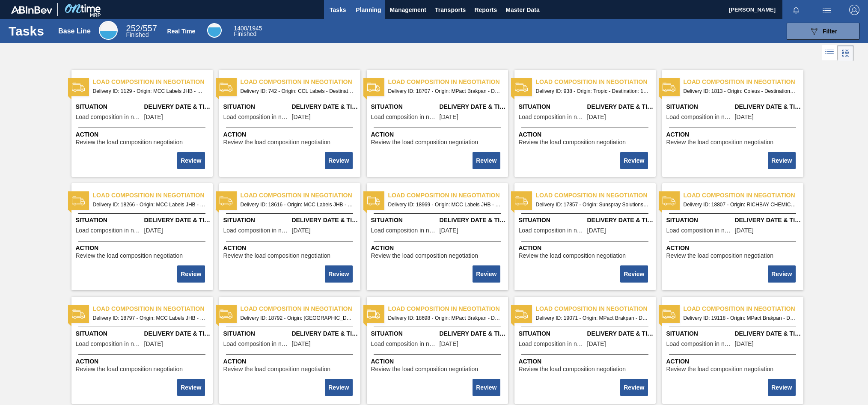 Image resolution: width=868 pixels, height=405 pixels. What do you see at coordinates (181, 31) in the screenshot?
I see `div: Real Time` at bounding box center [181, 31].